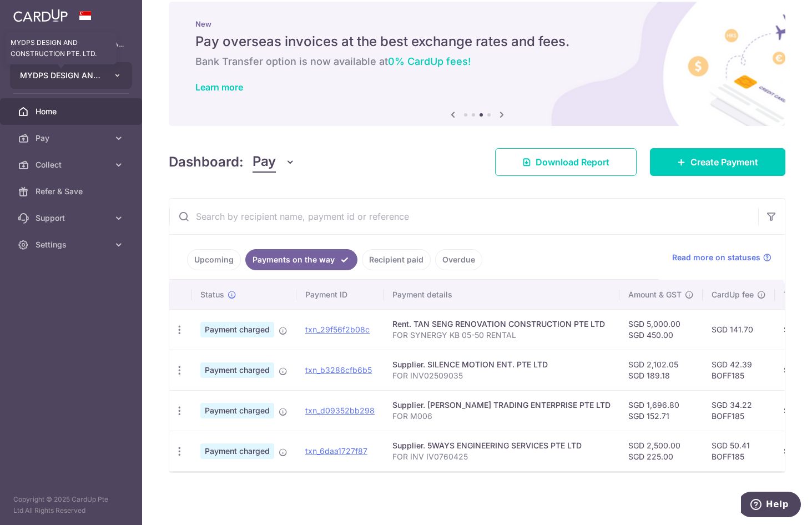 This screenshot has height=525, width=812. What do you see at coordinates (336, 451) in the screenshot?
I see `a: txn_6daa1727f87` at bounding box center [336, 451].